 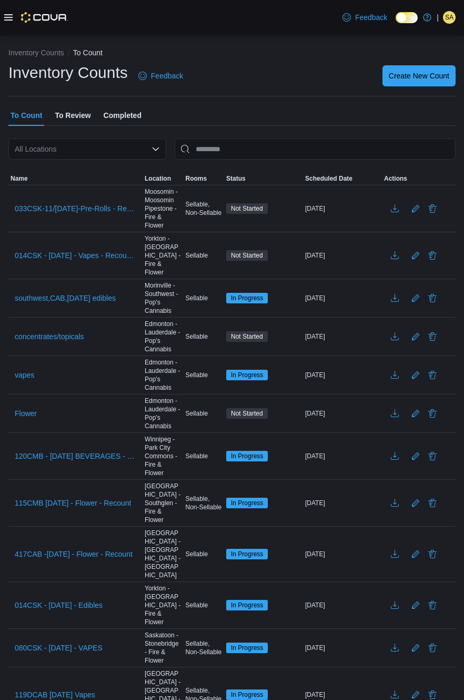 I want to click on span: vapes, so click(x=24, y=375).